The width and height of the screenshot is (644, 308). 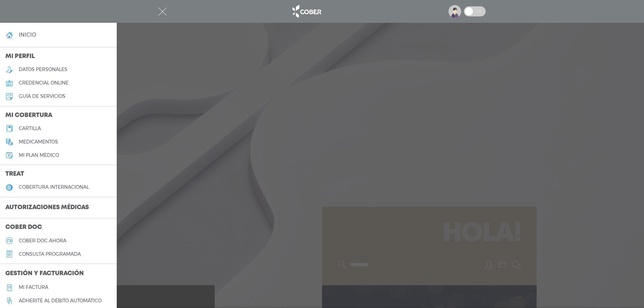 What do you see at coordinates (39, 155) in the screenshot?
I see `h5: Mi plan médico` at bounding box center [39, 155].